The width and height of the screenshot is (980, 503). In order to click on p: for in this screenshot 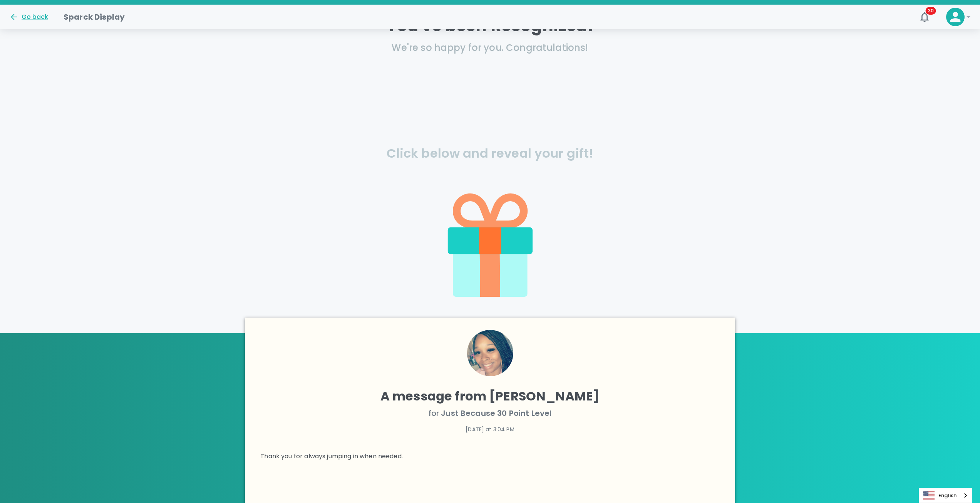, I will do `click(490, 413)`.